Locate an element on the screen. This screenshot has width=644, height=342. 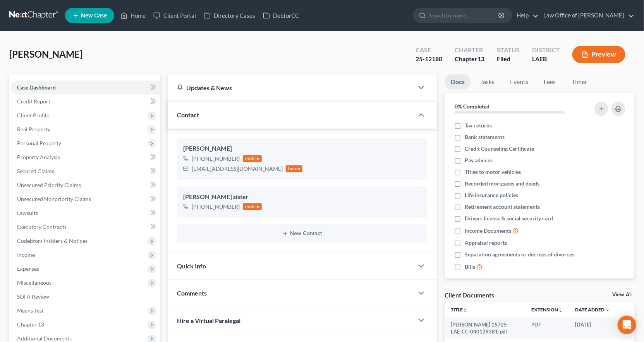
div: Open Intercom Messenger is located at coordinates (627, 325).